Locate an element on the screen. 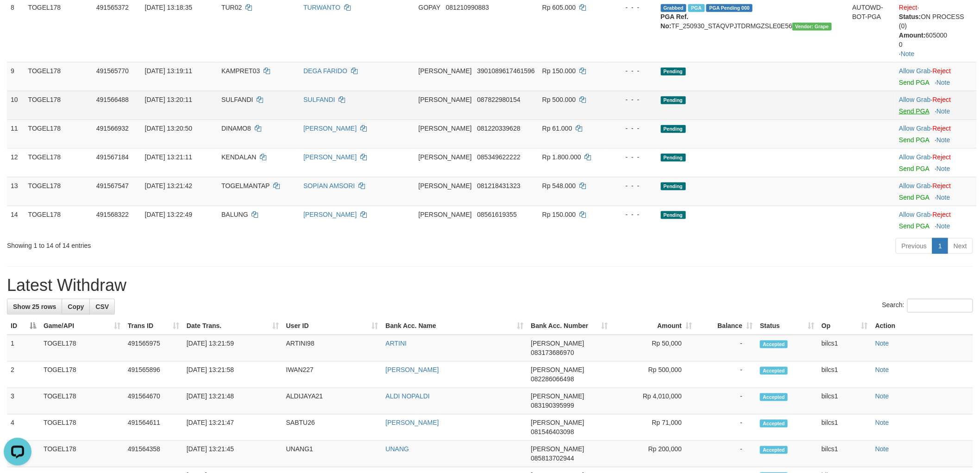 The height and width of the screenshot is (473, 980). th: Game/API: activate to sort column ascending is located at coordinates (82, 326).